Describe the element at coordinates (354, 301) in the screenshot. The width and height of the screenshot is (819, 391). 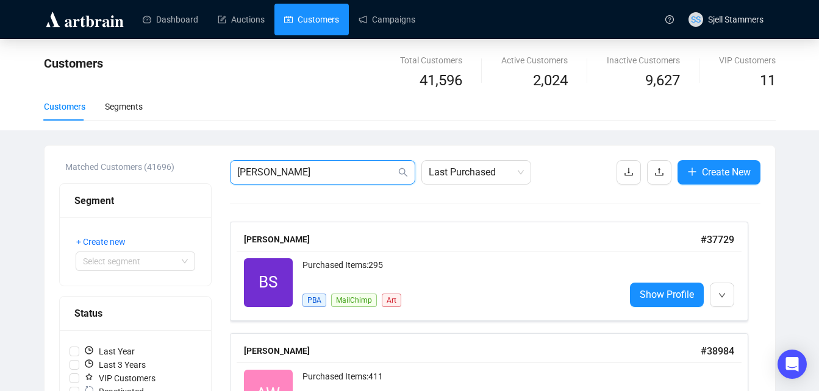
I see `span: MailChimp` at that location.